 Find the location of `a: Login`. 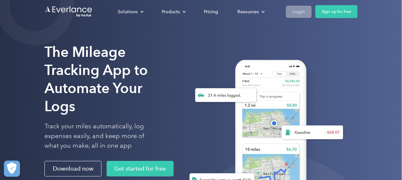

a: Login is located at coordinates (299, 12).